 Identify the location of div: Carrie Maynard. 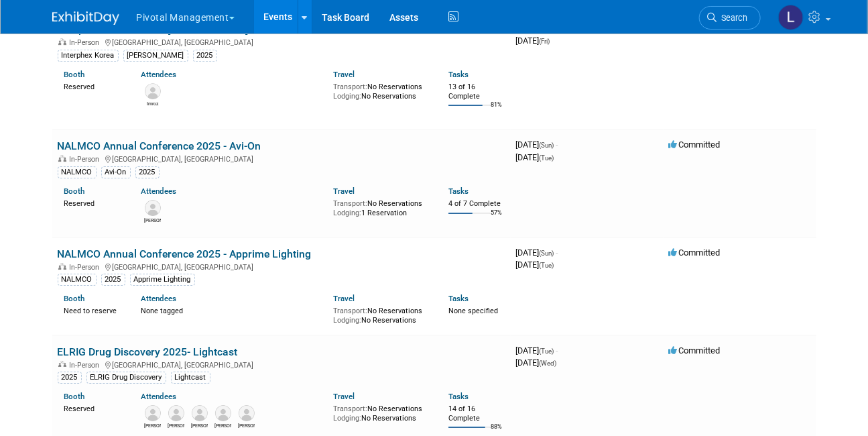
(152, 425).